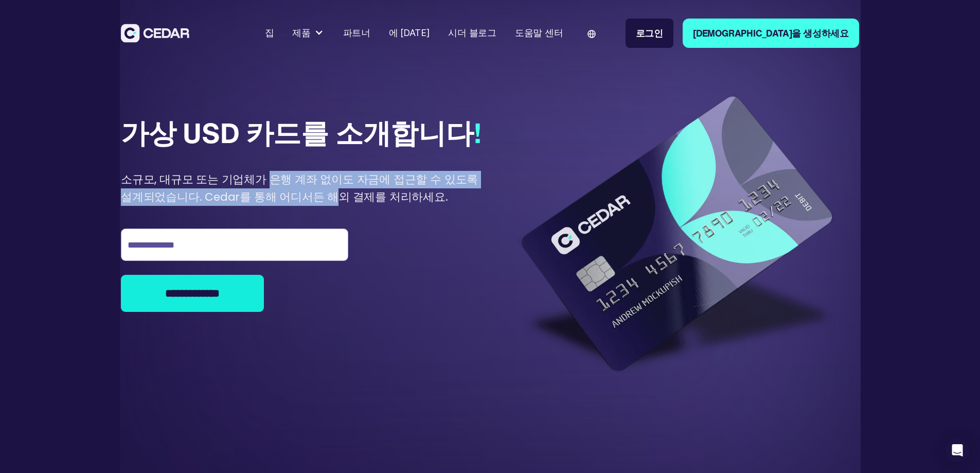 The image size is (980, 473). What do you see at coordinates (649, 33) in the screenshot?
I see `font: 로그인` at bounding box center [649, 33].